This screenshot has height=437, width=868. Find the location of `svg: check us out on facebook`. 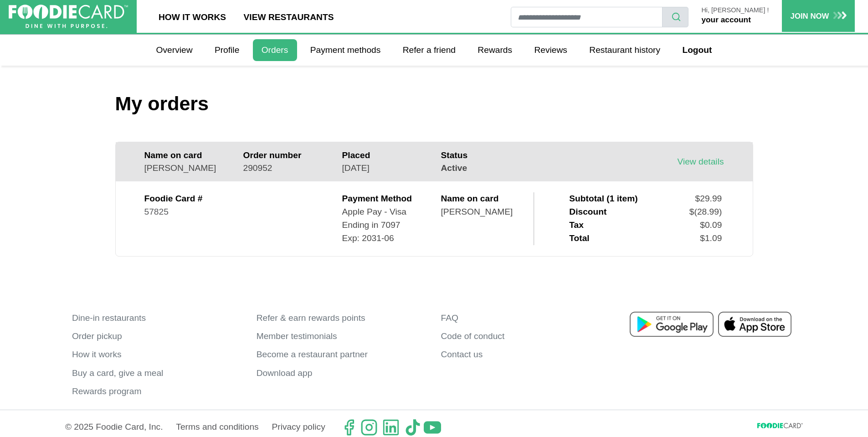

svg: check us out on facebook is located at coordinates (349, 428).